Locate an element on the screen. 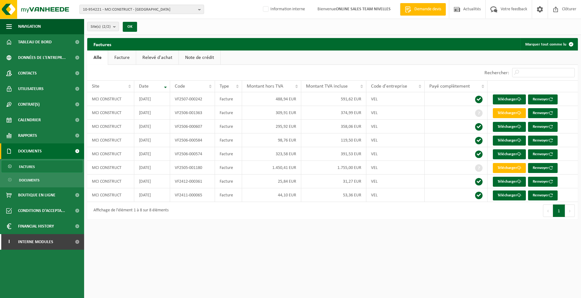 This screenshot has width=581, height=298. span: Code is located at coordinates (180, 86).